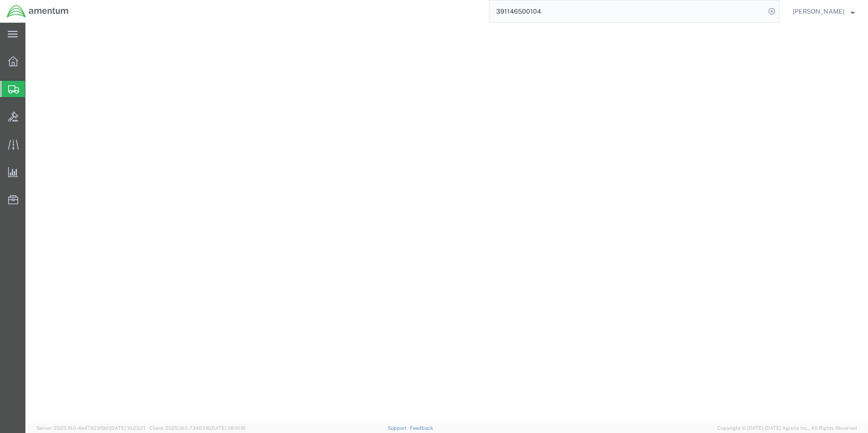 This screenshot has width=868, height=433. I want to click on a: Feedback, so click(421, 428).